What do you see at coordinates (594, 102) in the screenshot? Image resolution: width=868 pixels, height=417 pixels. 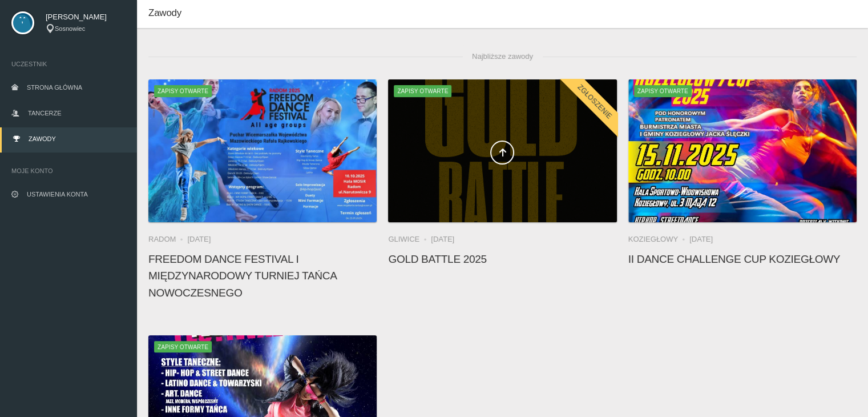 I see `div: Zgłoszenie` at bounding box center [594, 102].